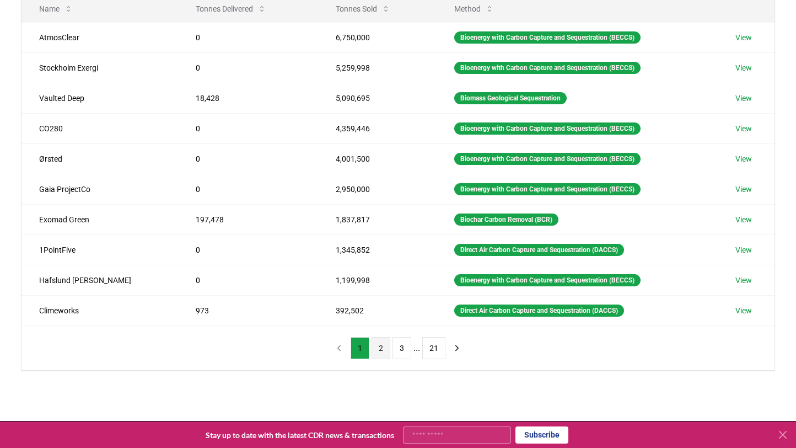 The width and height of the screenshot is (796, 448). I want to click on td: Exomad Green, so click(100, 219).